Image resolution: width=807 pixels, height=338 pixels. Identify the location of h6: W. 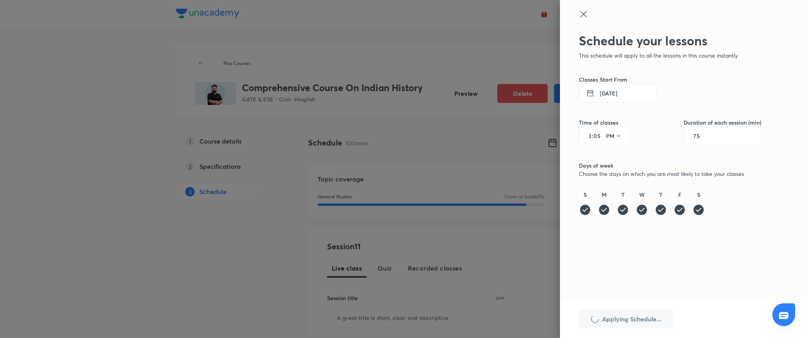
(642, 194).